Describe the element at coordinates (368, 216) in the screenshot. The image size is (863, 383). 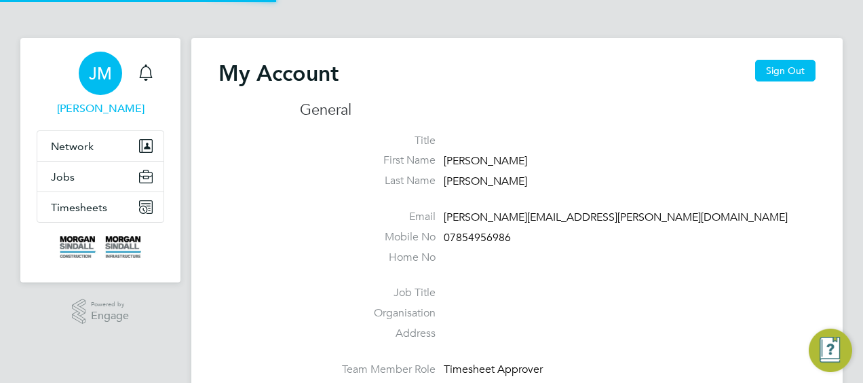
I see `label: Email` at that location.